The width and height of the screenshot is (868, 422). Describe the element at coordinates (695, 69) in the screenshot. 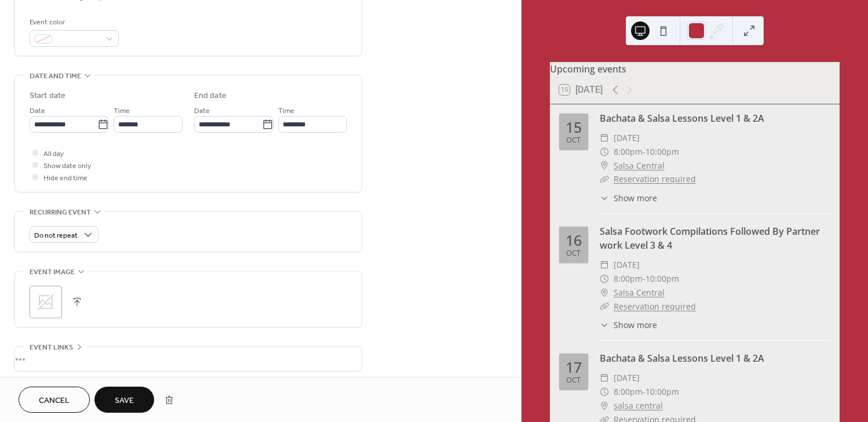

I see `div: Upcoming events` at that location.